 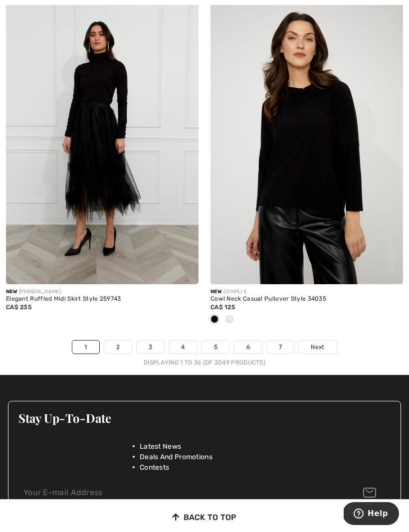 I want to click on span: CA$ 125, so click(x=222, y=307).